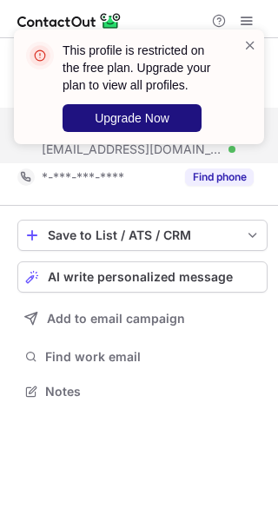  I want to click on span: Notes, so click(153, 392).